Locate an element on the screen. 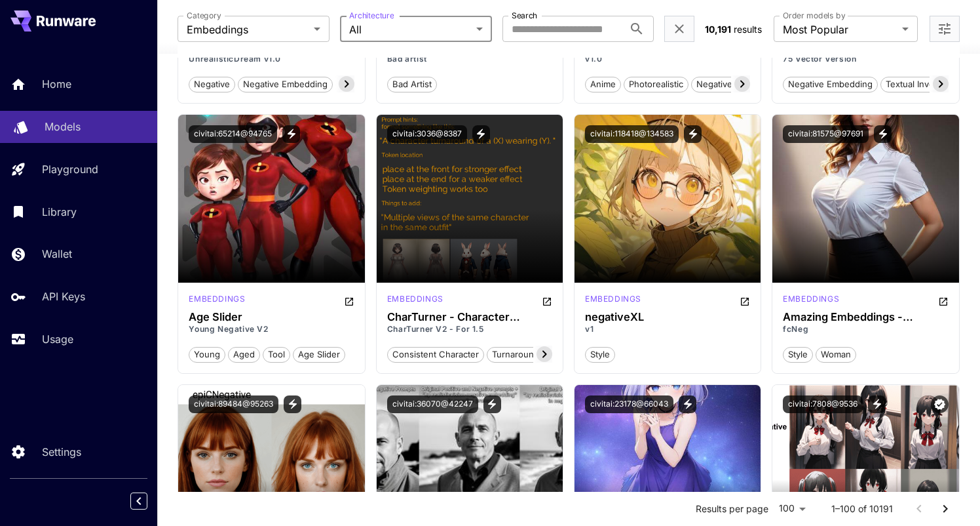 The height and width of the screenshot is (526, 980). h3: negativeXL is located at coordinates (668, 316).